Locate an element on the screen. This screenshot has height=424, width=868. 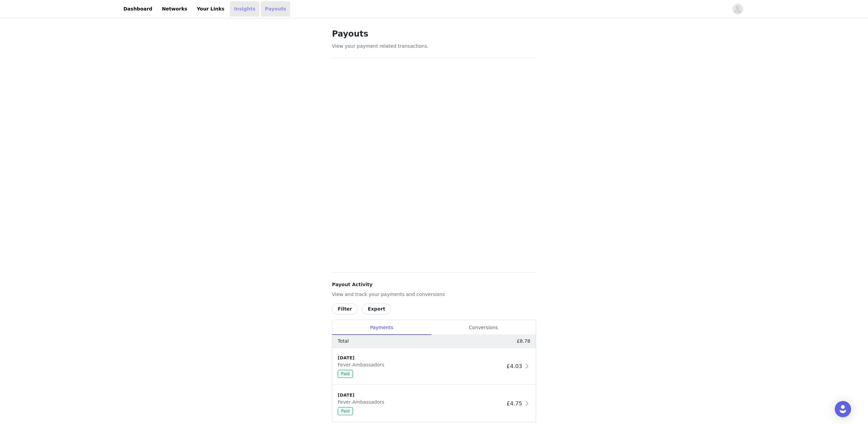
h4: Payout Activity is located at coordinates (434, 285).